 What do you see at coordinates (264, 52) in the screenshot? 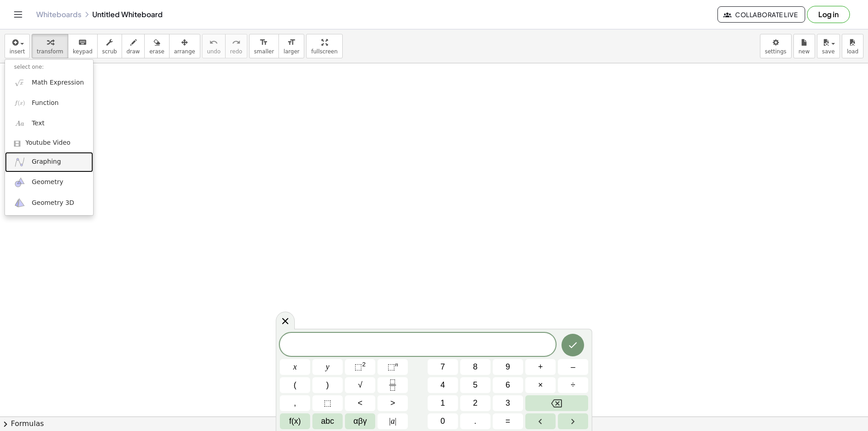
I see `span: smaller` at bounding box center [264, 52].